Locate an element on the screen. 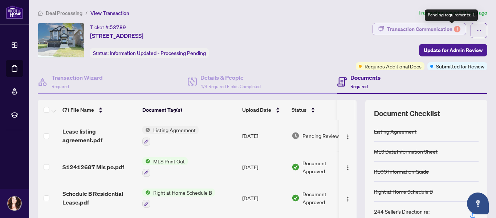  div: Pending requirements: 1 is located at coordinates (451, 15).